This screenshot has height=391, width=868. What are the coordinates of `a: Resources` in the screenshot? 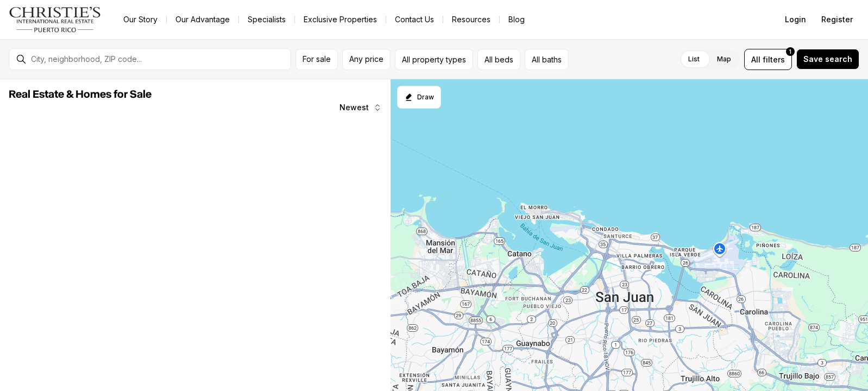 It's located at (471, 19).